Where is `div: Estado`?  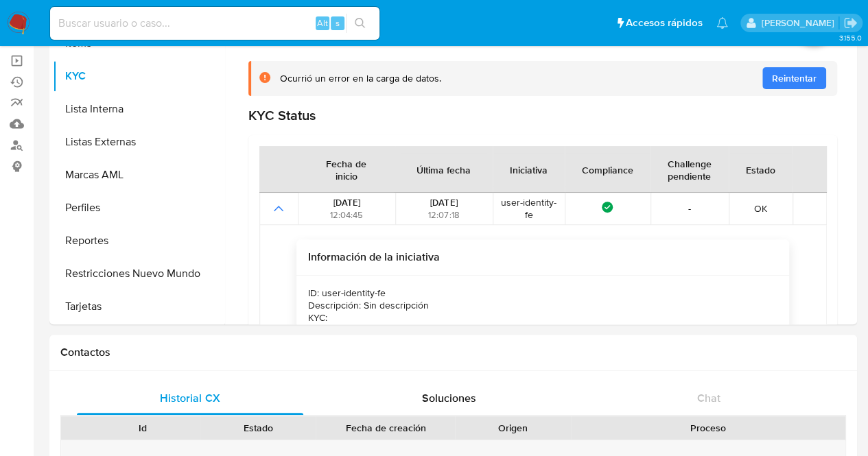
div: Estado is located at coordinates (258, 428).